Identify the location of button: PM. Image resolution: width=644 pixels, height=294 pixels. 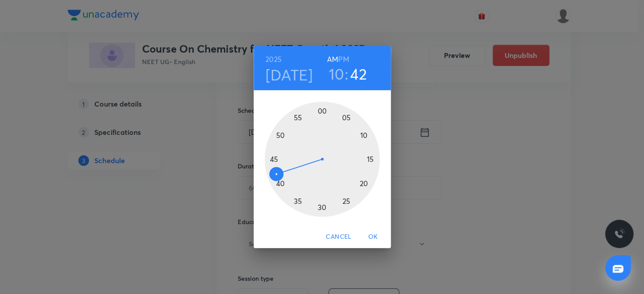
(344, 59).